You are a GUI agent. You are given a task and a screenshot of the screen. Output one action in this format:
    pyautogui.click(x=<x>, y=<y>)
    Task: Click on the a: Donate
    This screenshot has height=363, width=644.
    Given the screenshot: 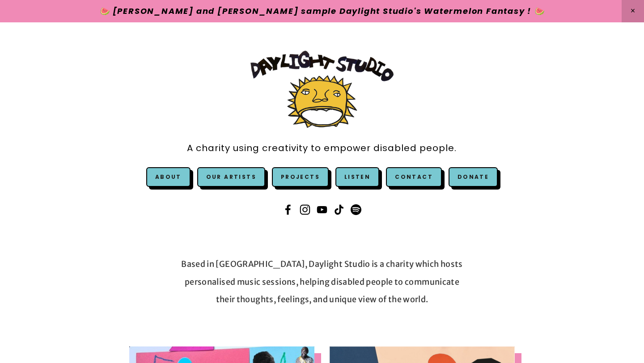 What is the action you would take?
    pyautogui.click(x=473, y=177)
    